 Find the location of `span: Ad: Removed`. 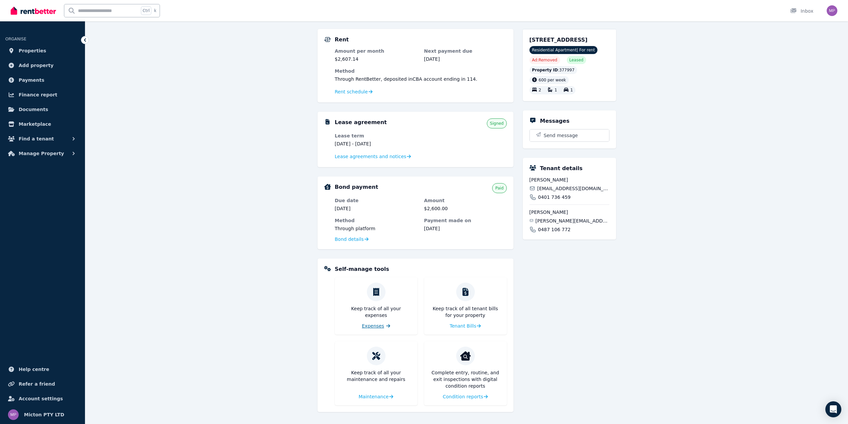

span: Ad: Removed is located at coordinates (545, 60).